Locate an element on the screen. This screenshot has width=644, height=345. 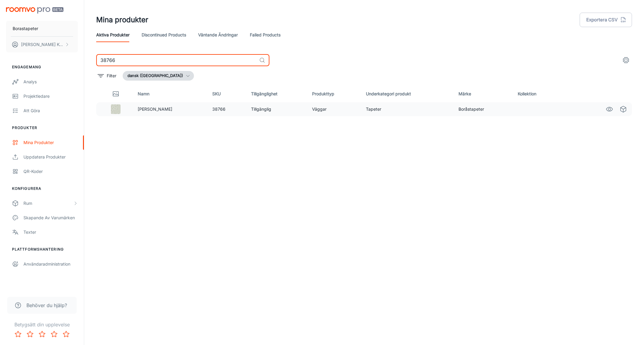
h1: Mina produkter is located at coordinates (122, 20).